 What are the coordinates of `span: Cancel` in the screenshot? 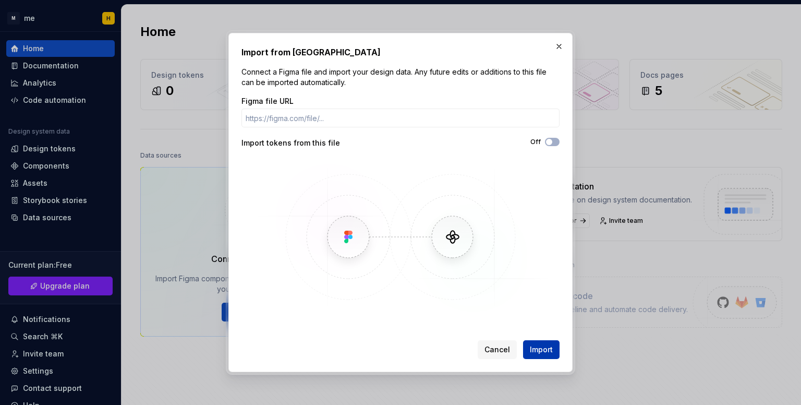 It's located at (497, 349).